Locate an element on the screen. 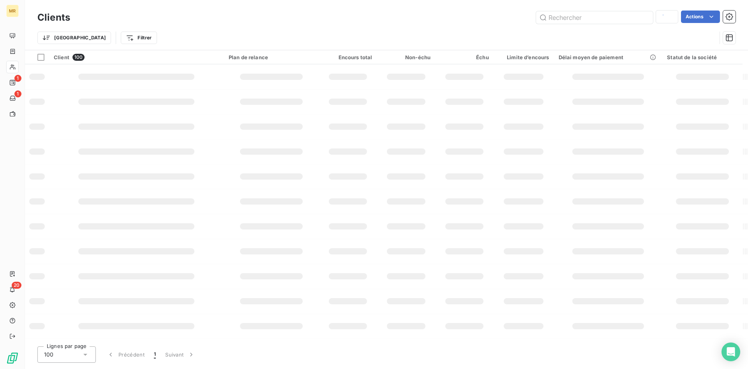  button: Filtrer is located at coordinates (139, 38).